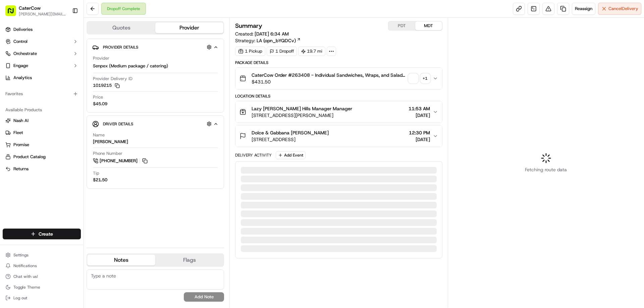 This screenshot has height=308, width=644. Describe the element at coordinates (121, 260) in the screenshot. I see `button: Notes` at that location.